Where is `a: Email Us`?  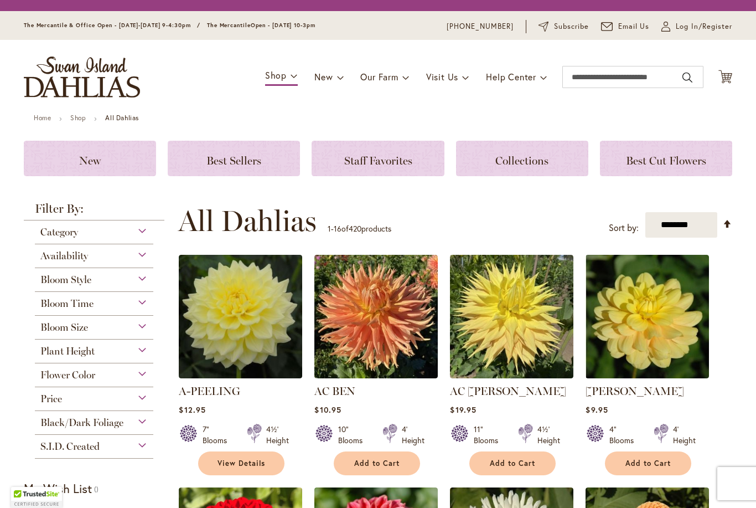
a: Email Us is located at coordinates (626, 27).